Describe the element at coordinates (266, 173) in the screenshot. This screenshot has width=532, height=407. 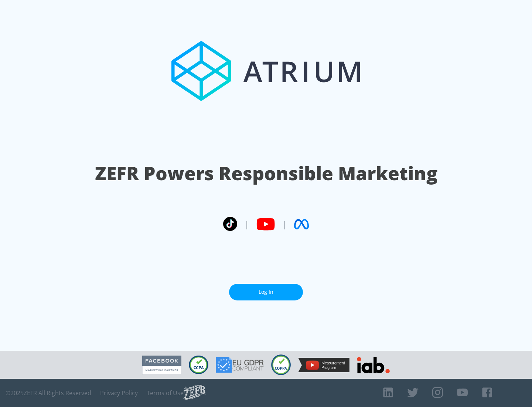
I see `h1: ZEFR Powers Responsible Marketing` at that location.